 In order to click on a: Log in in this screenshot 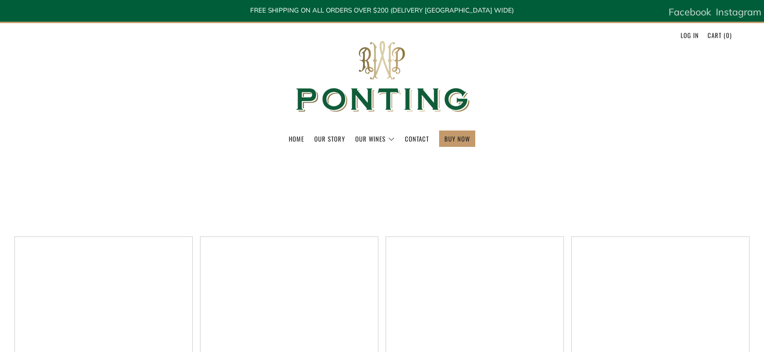, I will do `click(690, 35)`.